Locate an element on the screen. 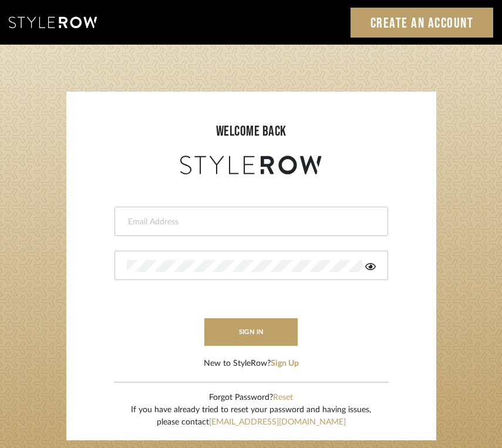 Image resolution: width=502 pixels, height=448 pixels. input: Email Address is located at coordinates (249, 222).